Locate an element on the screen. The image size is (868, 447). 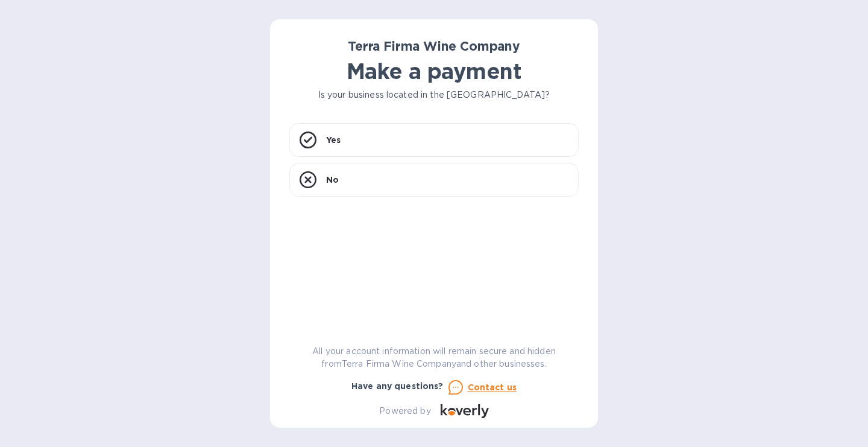
h1: Make a payment is located at coordinates (434, 71).